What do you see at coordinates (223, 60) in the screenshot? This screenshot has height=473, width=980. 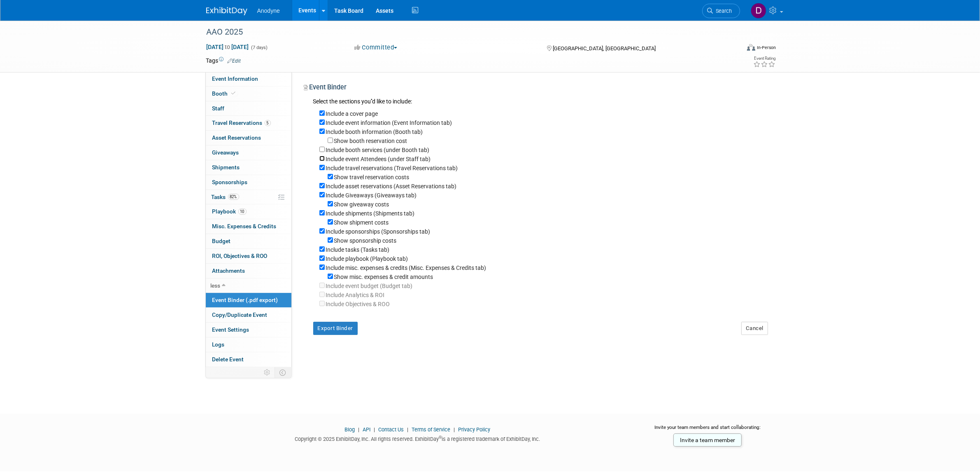 I see `td: Tags` at bounding box center [223, 60].